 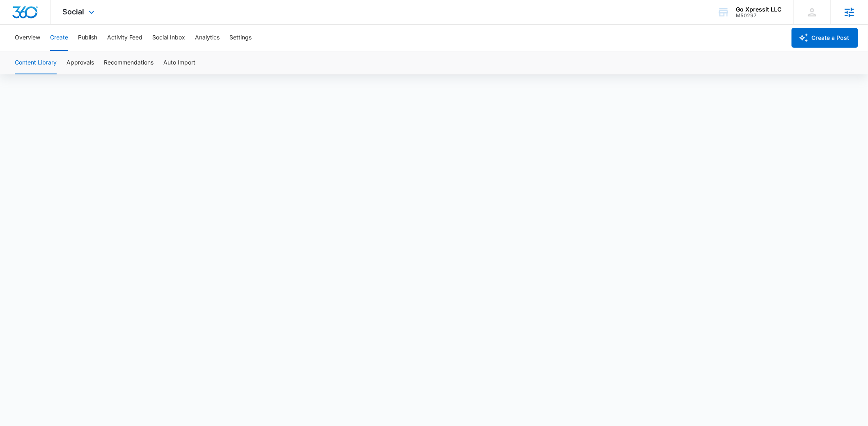 What do you see at coordinates (125, 38) in the screenshot?
I see `button: Activity Feed` at bounding box center [125, 38].